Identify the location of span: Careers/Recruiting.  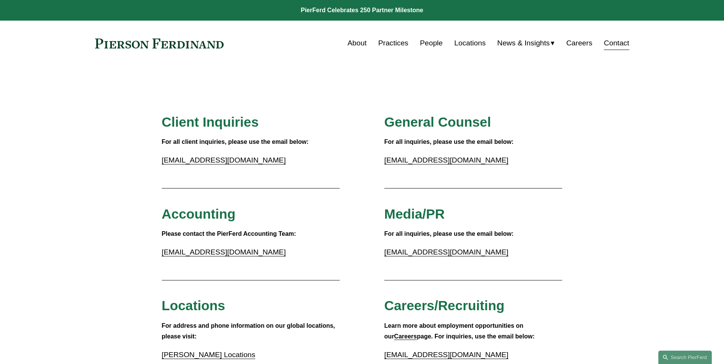
(444, 305).